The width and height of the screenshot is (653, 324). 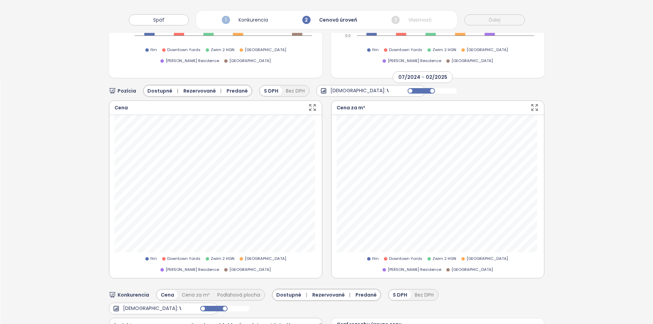 What do you see at coordinates (245, 20) in the screenshot?
I see `div: Konkurencia` at bounding box center [245, 20].